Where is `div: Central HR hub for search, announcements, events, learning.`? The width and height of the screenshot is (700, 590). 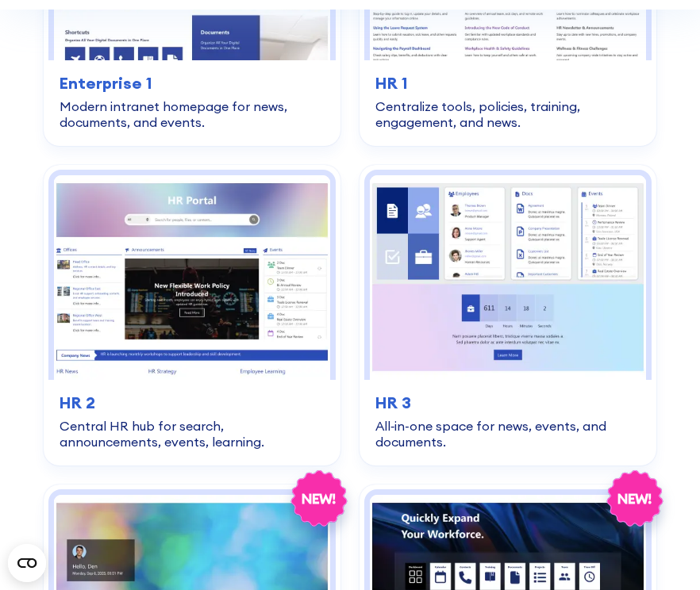 div: Central HR hub for search, announcements, events, learning. is located at coordinates (192, 434).